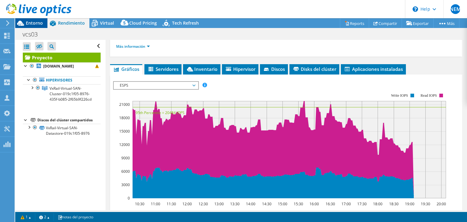 Image resolution: width=467 pixels, height=222 pixels. I want to click on span: Hipervisor, so click(240, 69).